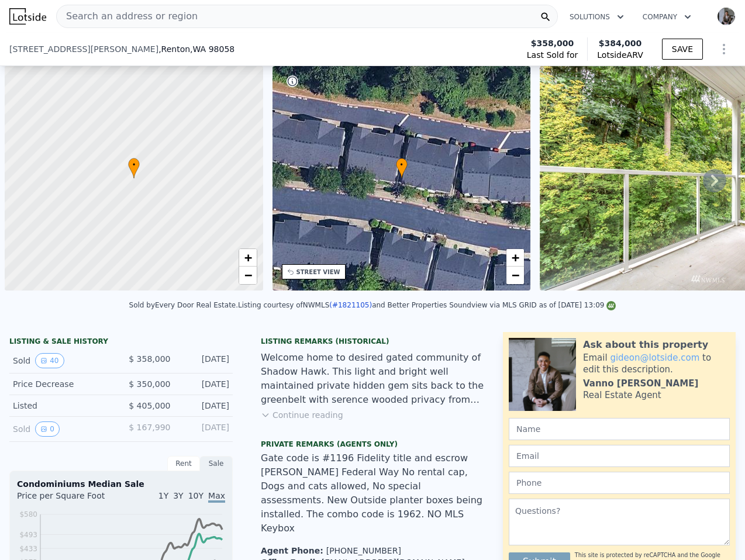  What do you see at coordinates (217, 497) in the screenshot?
I see `span: Max` at bounding box center [217, 497].